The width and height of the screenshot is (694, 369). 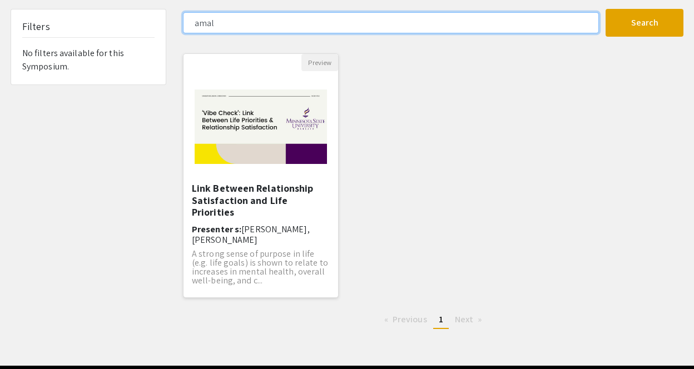 I want to click on button: Preview, so click(x=320, y=62).